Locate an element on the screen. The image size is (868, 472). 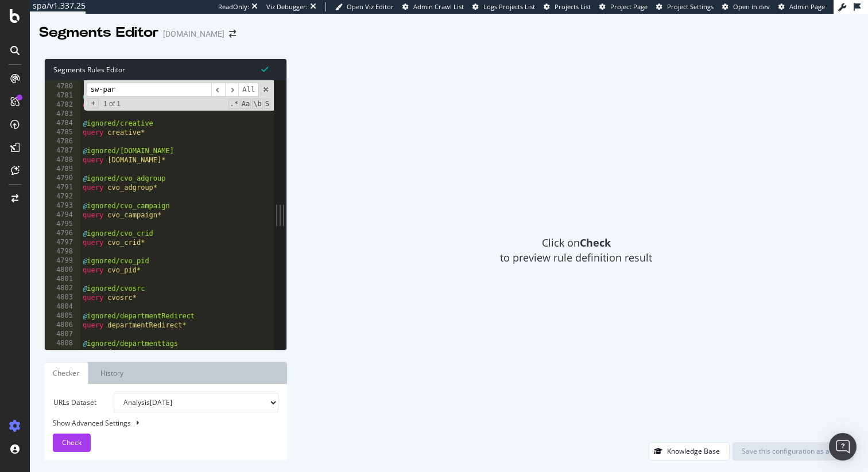
a: Open Viz Editor is located at coordinates (364, 7).